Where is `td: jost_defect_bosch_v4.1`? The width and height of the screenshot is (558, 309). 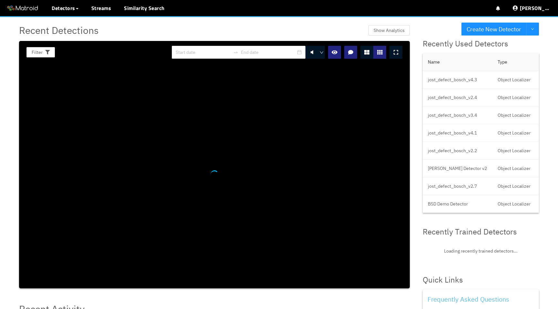
td: jost_defect_bosch_v4.1 is located at coordinates (457, 133).